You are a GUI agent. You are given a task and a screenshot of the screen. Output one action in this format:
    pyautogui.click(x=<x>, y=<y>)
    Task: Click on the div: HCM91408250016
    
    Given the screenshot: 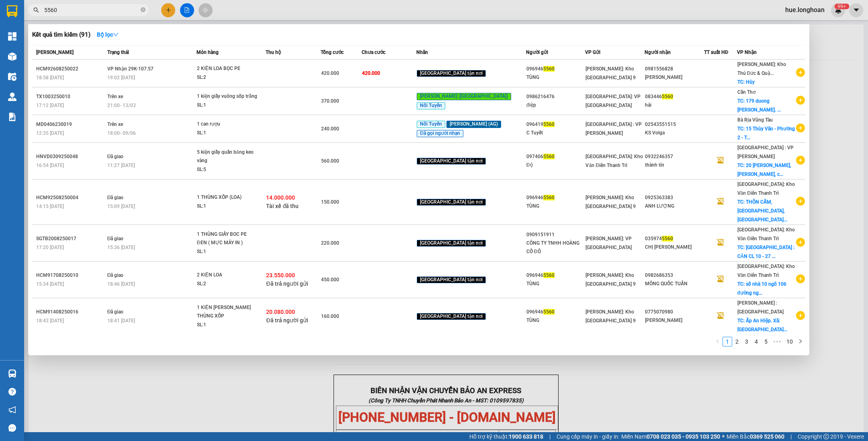 What is the action you would take?
    pyautogui.click(x=71, y=312)
    